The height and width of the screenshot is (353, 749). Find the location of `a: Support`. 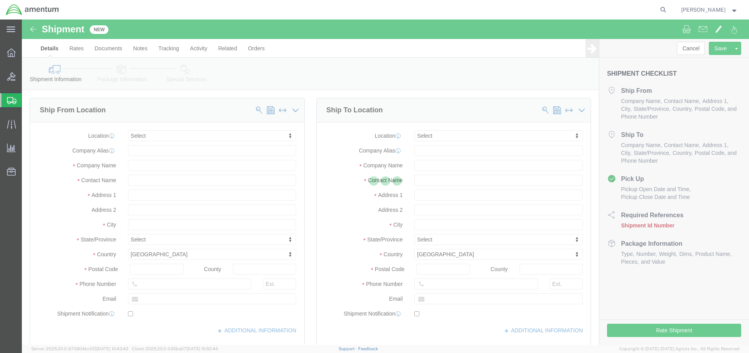

a: Support is located at coordinates (349, 349).